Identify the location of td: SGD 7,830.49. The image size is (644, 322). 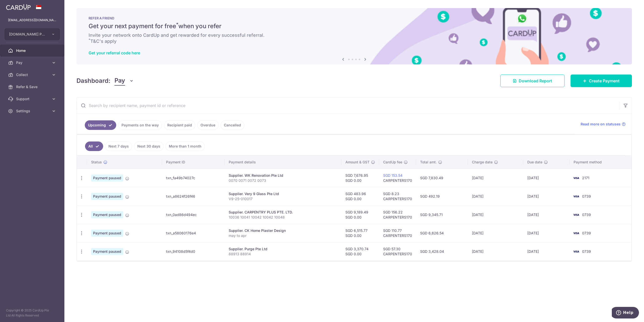
(442, 178).